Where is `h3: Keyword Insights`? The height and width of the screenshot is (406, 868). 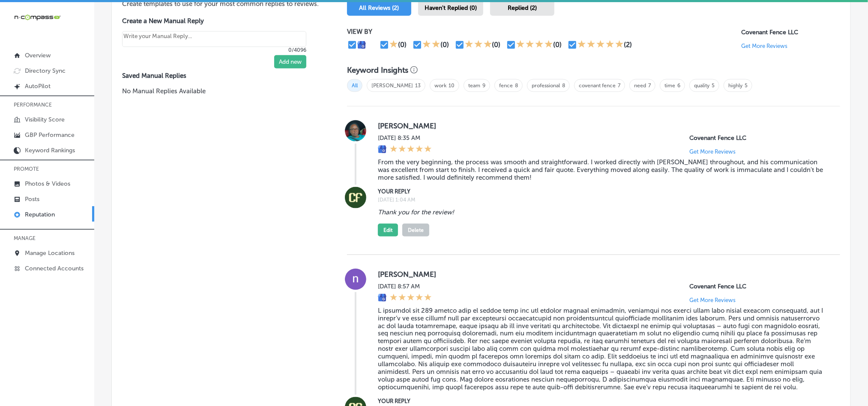
h3: Keyword Insights is located at coordinates (377, 70).